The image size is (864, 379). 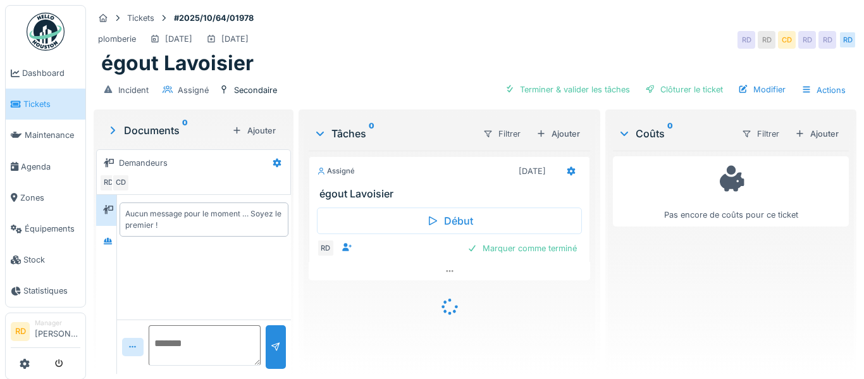 What do you see at coordinates (46, 73) in the screenshot?
I see `a: Dashboard` at bounding box center [46, 73].